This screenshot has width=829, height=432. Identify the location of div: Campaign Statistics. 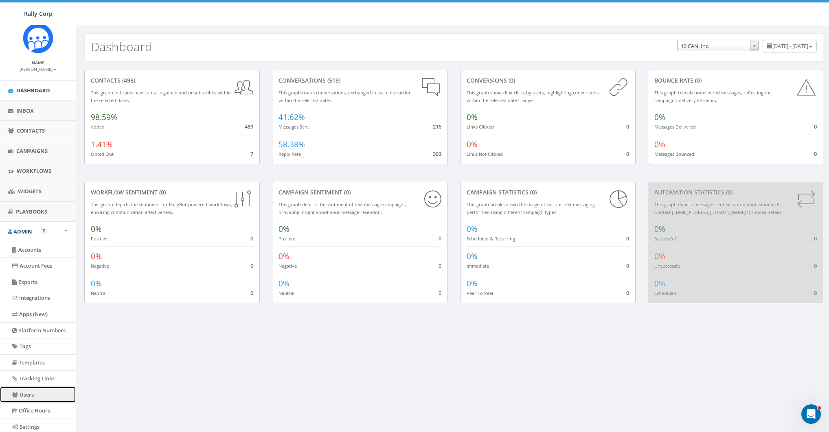
(548, 193).